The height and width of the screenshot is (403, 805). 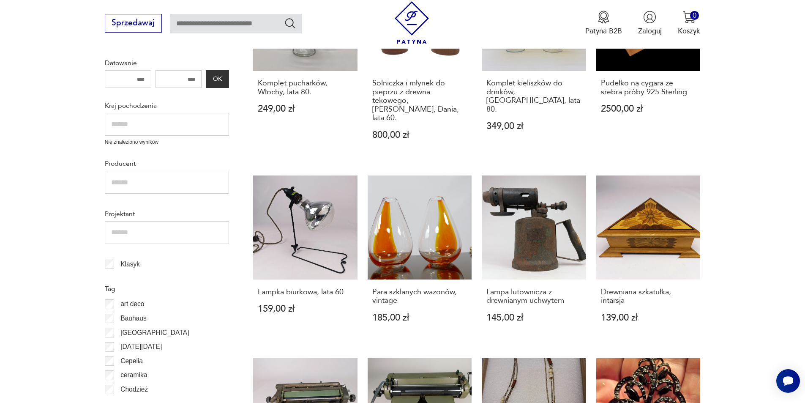 I want to click on p: Tag, so click(x=167, y=288).